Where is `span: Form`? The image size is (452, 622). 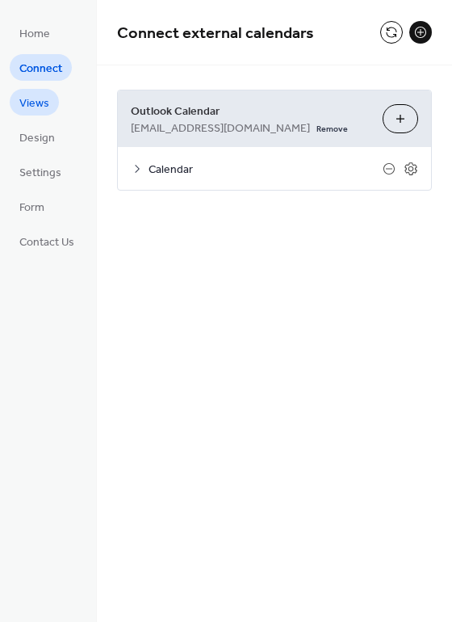 span: Form is located at coordinates (32, 208).